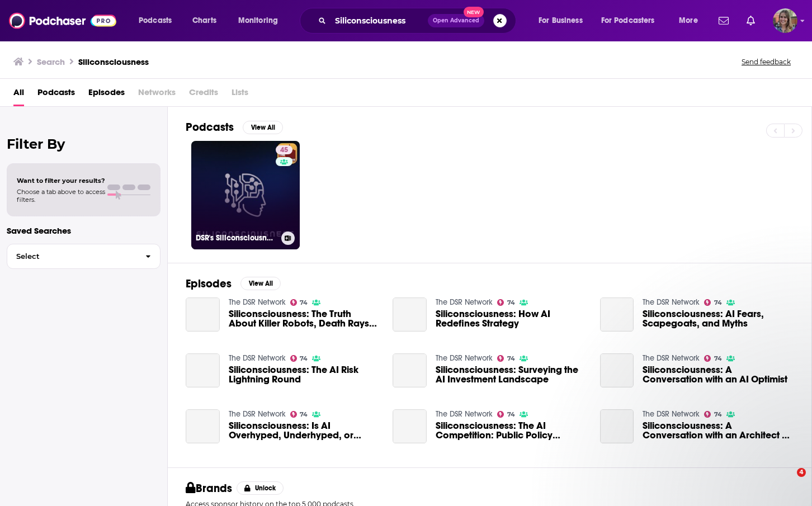 The image size is (812, 506). I want to click on h2: Brands, so click(209, 488).